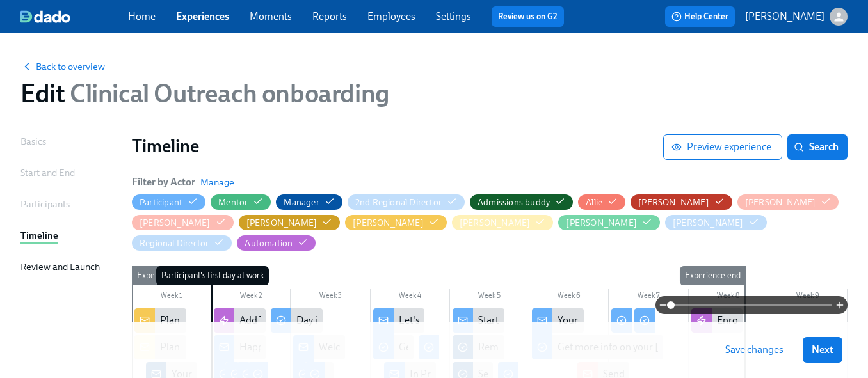  What do you see at coordinates (166, 276) in the screenshot?
I see `div: Experience start` at bounding box center [166, 276].